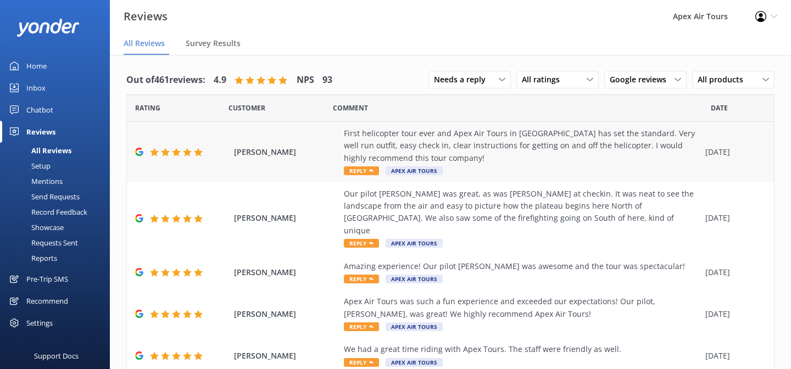 The height and width of the screenshot is (369, 791). I want to click on h4: NPS, so click(305, 80).